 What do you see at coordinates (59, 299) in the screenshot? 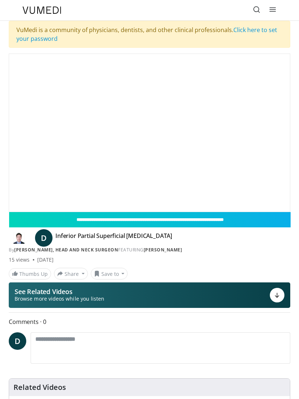
I see `span: Browse more videos while you listen` at bounding box center [59, 299].